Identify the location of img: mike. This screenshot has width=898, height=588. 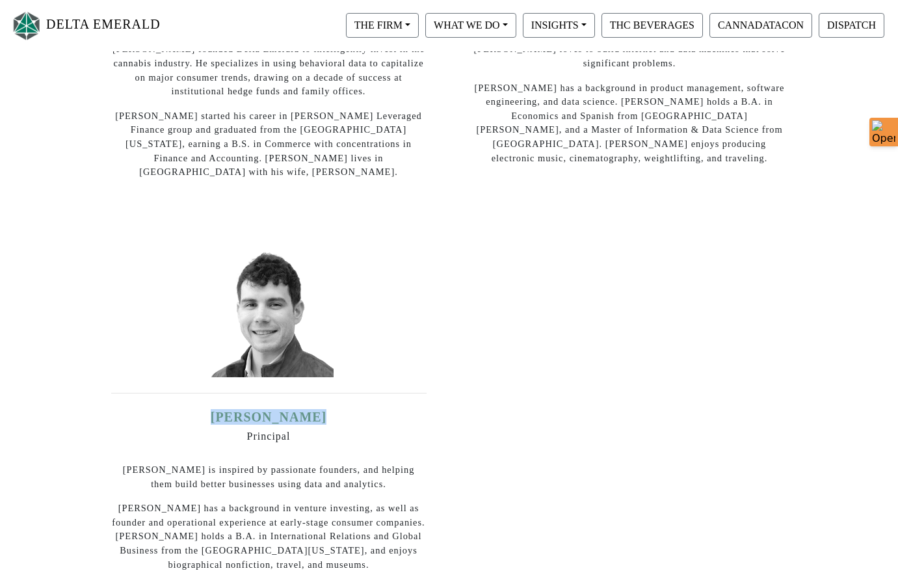
(269, 312).